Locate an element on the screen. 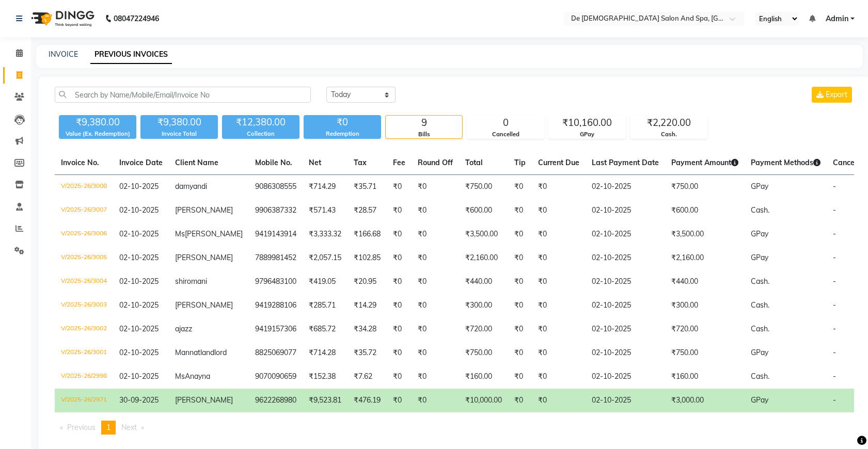 The height and width of the screenshot is (449, 868). td: ₹2,160.00 is located at coordinates (705, 258).